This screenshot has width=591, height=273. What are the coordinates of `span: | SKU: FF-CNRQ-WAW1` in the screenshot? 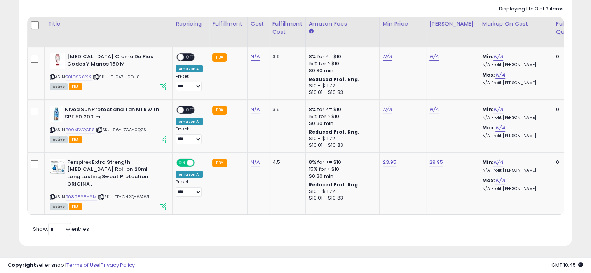 It's located at (124, 197).